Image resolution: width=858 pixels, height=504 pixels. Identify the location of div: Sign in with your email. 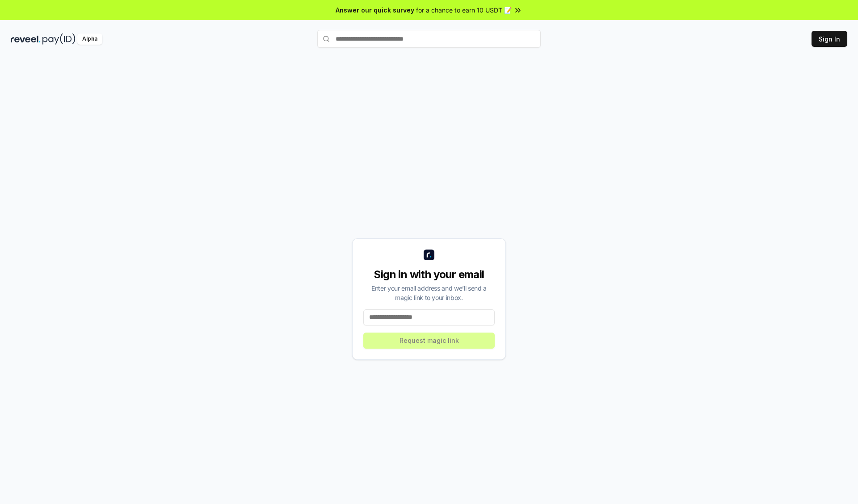
(429, 275).